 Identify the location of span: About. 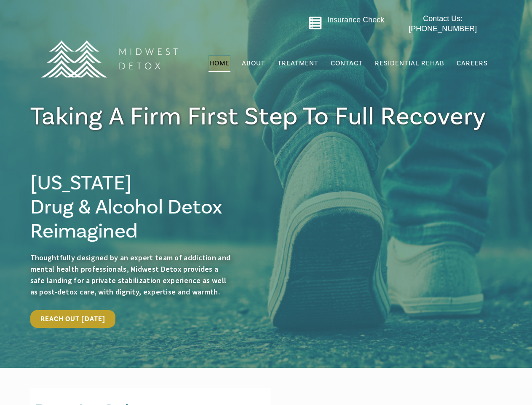
(254, 63).